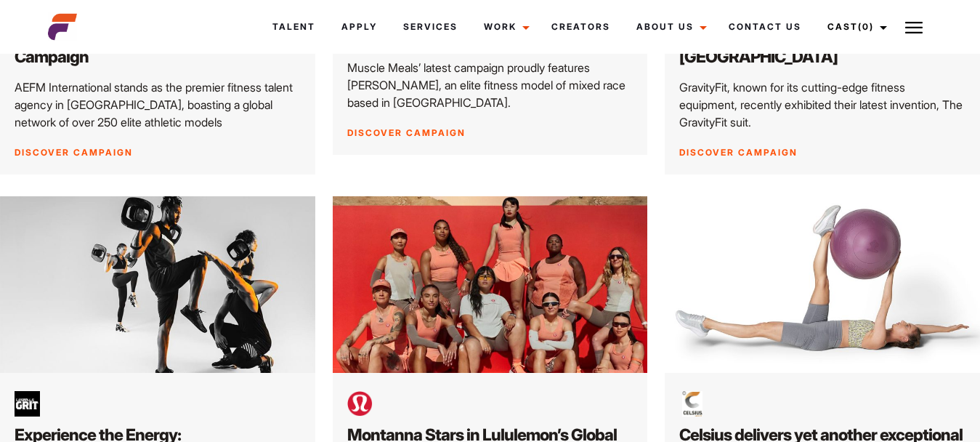  I want to click on img: cropped-aefm-brand-fav-22-square.png, so click(62, 27).